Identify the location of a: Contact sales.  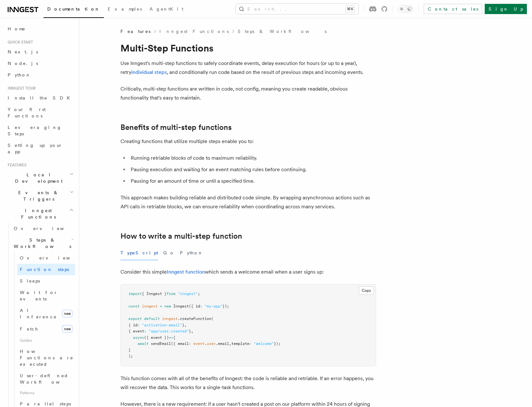
(452, 9).